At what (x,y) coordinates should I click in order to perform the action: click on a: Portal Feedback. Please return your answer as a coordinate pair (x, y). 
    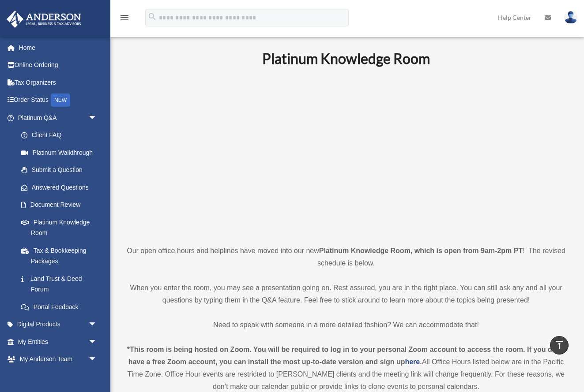
    Looking at the image, I should click on (61, 307).